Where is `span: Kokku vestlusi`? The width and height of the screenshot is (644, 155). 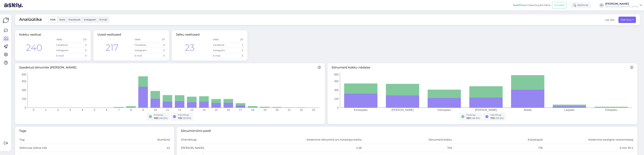
span: Kokku vestlusi is located at coordinates (30, 35).